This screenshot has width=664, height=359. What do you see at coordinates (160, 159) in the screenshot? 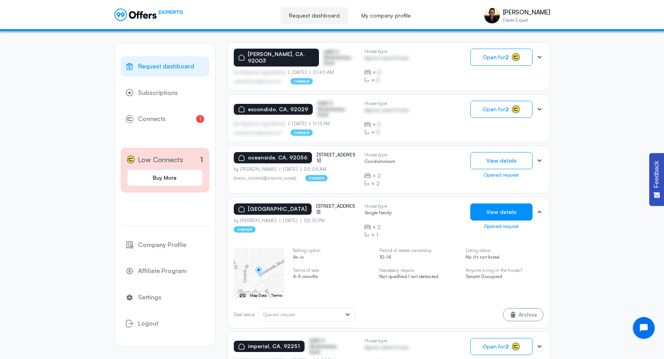
I see `span: Low Connects` at bounding box center [160, 159].